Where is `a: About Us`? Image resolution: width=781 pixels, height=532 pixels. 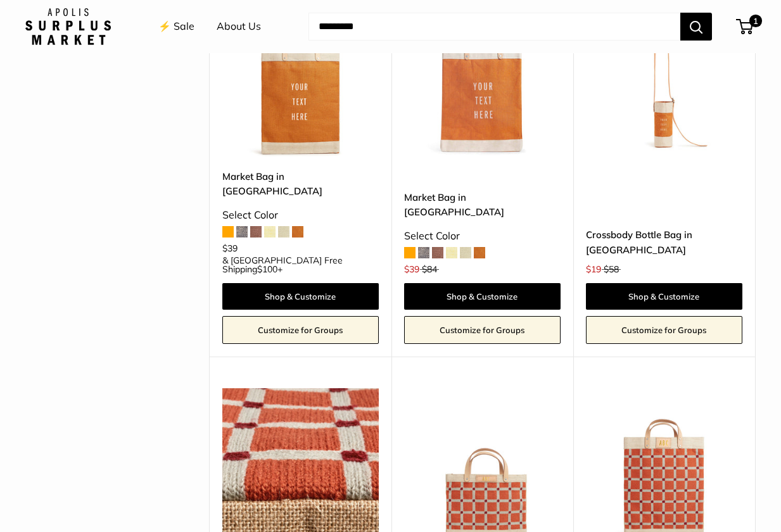 a: About Us is located at coordinates (239, 27).